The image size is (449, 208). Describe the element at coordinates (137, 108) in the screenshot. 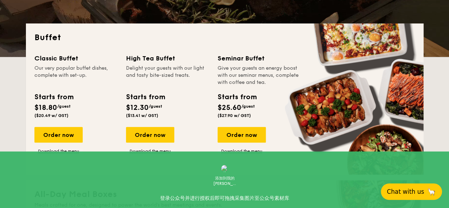

I see `span: $12.30` at that location.